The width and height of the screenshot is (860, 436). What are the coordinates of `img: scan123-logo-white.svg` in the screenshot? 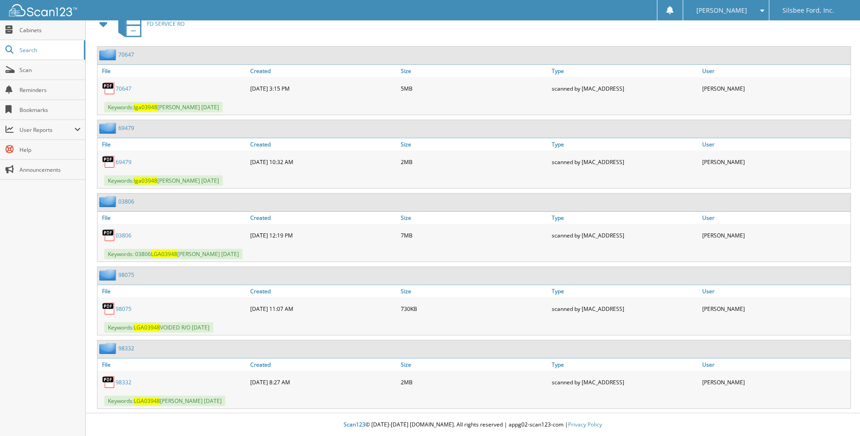 It's located at (43, 10).